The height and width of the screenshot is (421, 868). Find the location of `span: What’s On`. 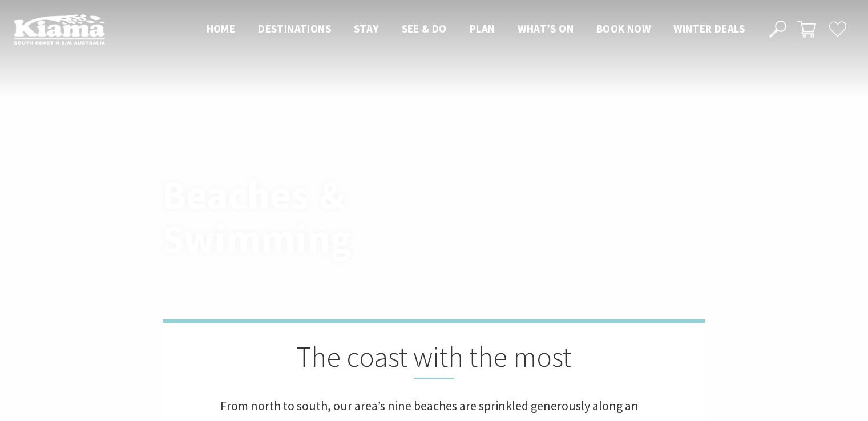

span: What’s On is located at coordinates (546, 29).